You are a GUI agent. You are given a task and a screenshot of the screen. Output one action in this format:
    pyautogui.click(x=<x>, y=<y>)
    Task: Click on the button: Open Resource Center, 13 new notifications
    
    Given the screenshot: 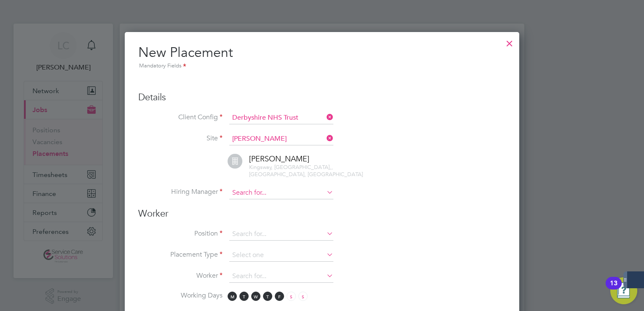 What is the action you would take?
    pyautogui.click(x=624, y=291)
    